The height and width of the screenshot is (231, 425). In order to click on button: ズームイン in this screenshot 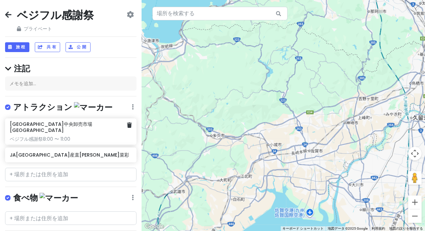, I will do `click(415, 202)`.